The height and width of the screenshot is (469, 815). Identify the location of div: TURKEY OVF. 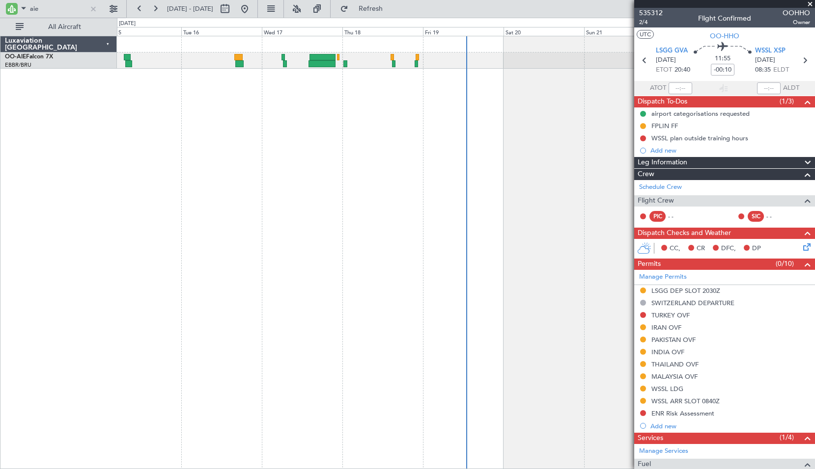
(670, 315).